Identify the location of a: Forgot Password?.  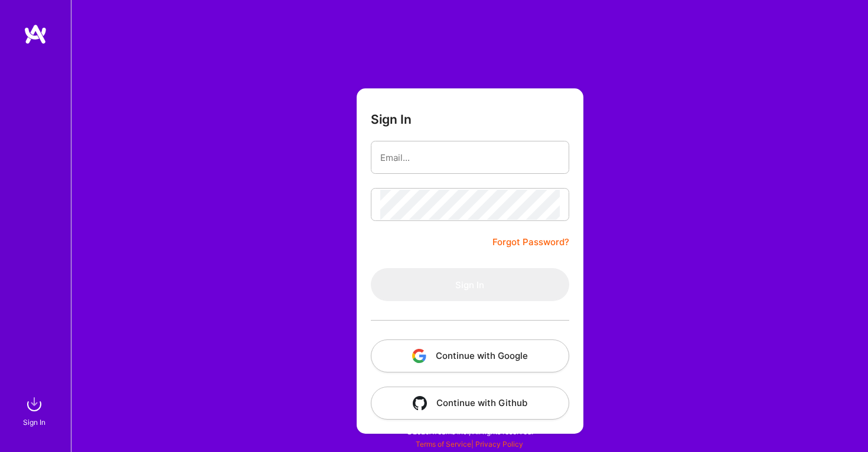
(530, 243).